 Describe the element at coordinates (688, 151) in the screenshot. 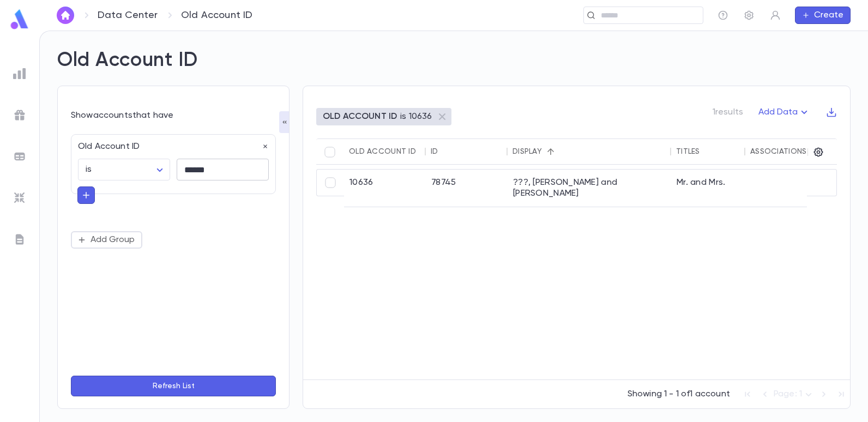

I see `div: Titles` at that location.